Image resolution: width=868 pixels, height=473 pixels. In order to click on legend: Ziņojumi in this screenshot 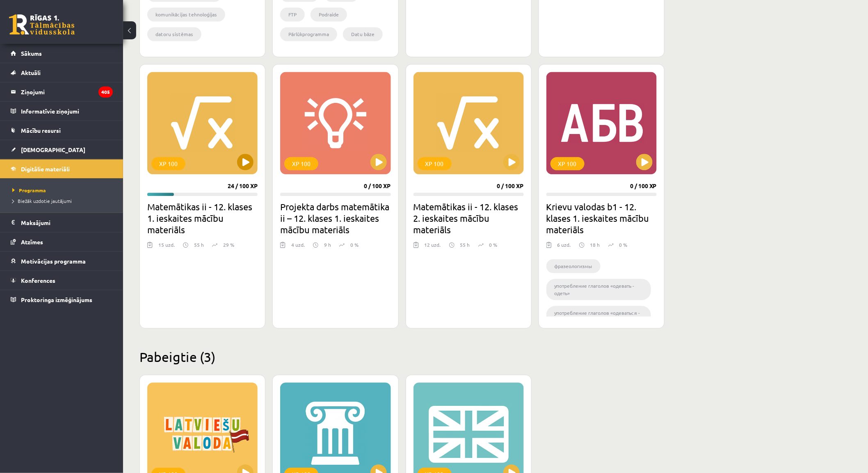, I will do `click(67, 92)`.